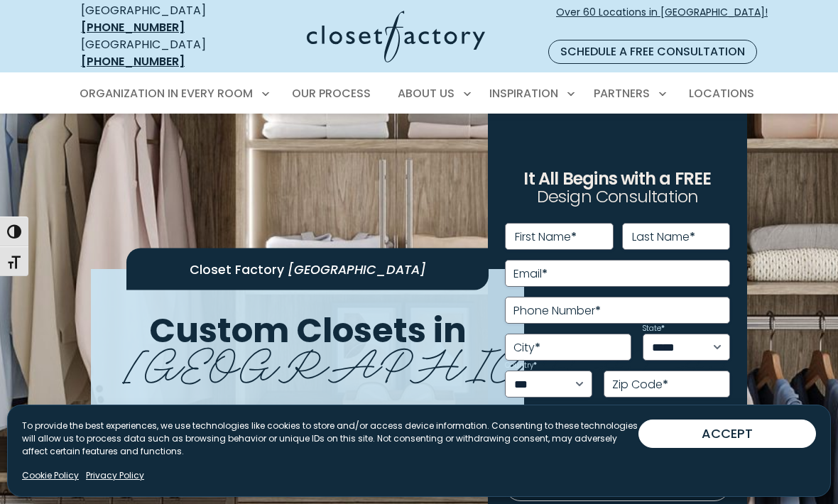 The width and height of the screenshot is (838, 504). I want to click on label: City, so click(527, 348).